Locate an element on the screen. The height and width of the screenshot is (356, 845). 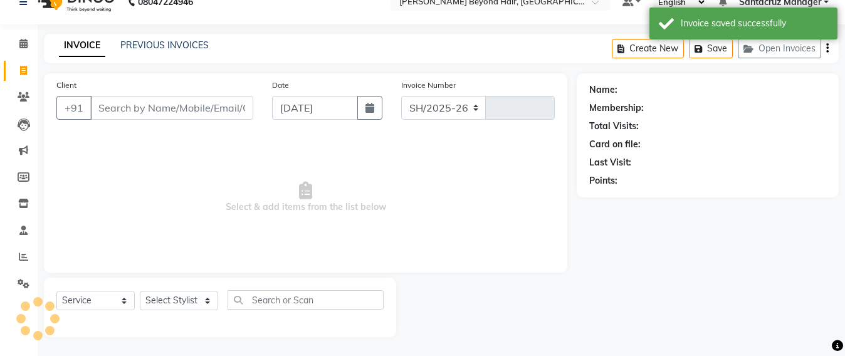
input: Search or Scan is located at coordinates (305, 300).